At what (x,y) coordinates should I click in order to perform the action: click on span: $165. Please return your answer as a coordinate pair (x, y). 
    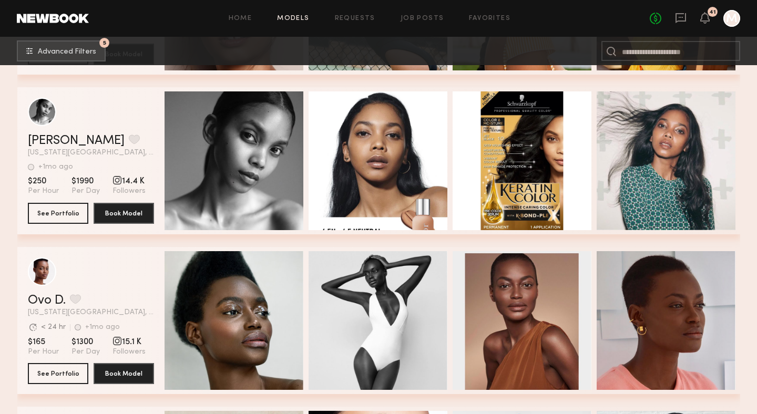
    Looking at the image, I should click on (43, 342).